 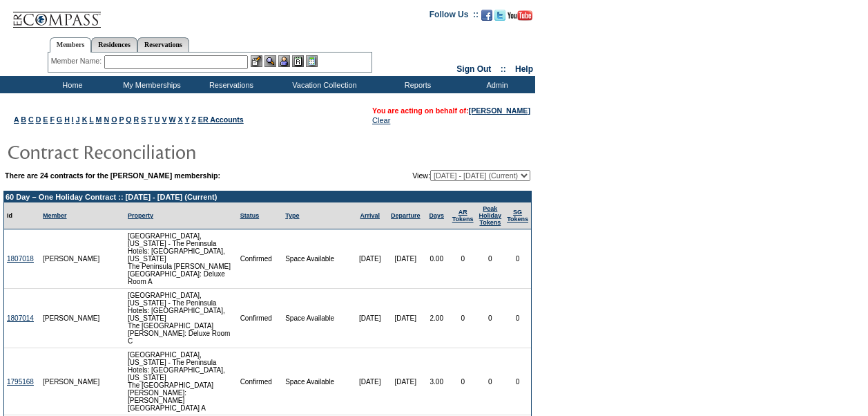 What do you see at coordinates (77, 61) in the screenshot?
I see `div: Member Name:` at bounding box center [77, 61].